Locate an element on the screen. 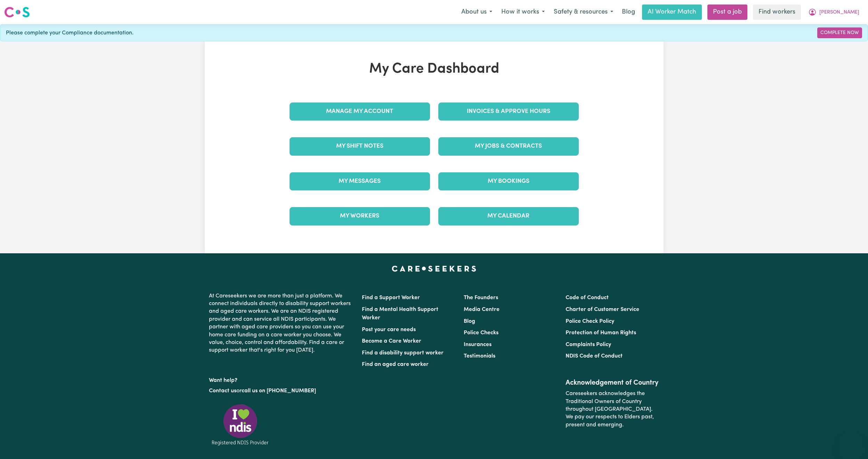 This screenshot has width=868, height=459. a: My Jobs & Contracts is located at coordinates (509, 146).